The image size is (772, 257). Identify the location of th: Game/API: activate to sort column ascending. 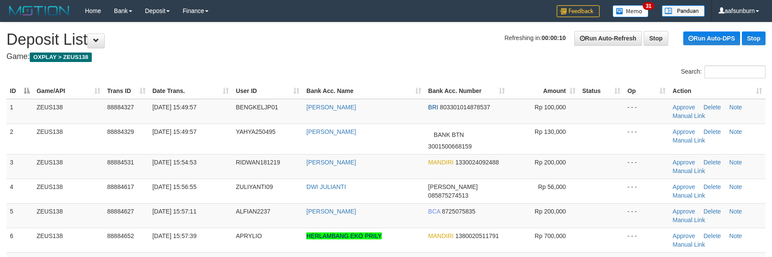
(68, 91).